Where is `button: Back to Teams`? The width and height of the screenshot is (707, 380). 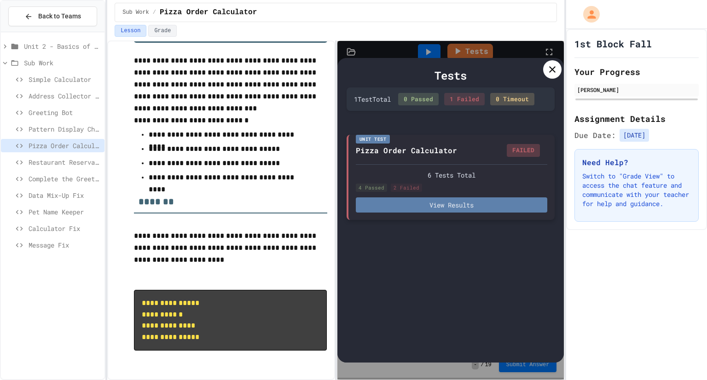 button: Back to Teams is located at coordinates (52, 16).